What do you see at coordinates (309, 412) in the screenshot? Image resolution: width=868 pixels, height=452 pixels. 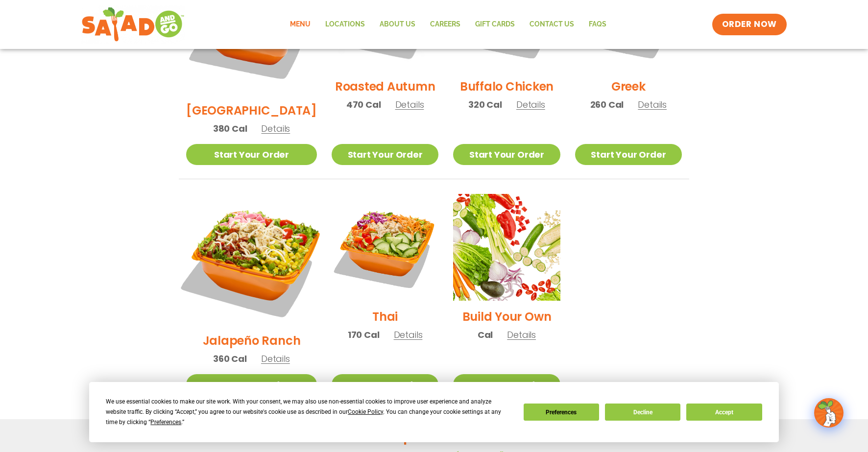 I see `div: We use essential cookies to make our site work. With your consent, we may also use non-essential ...` at bounding box center [309, 412].